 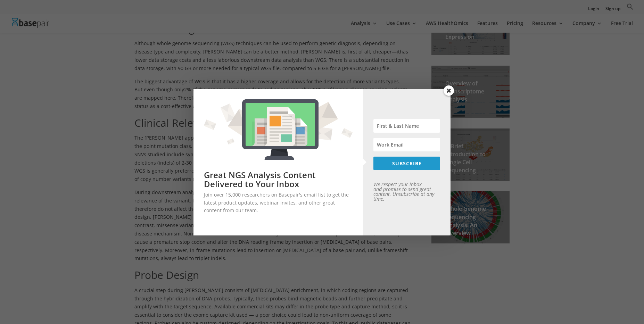 What do you see at coordinates (406, 163) in the screenshot?
I see `span: SUBSCRIBE` at bounding box center [406, 163].